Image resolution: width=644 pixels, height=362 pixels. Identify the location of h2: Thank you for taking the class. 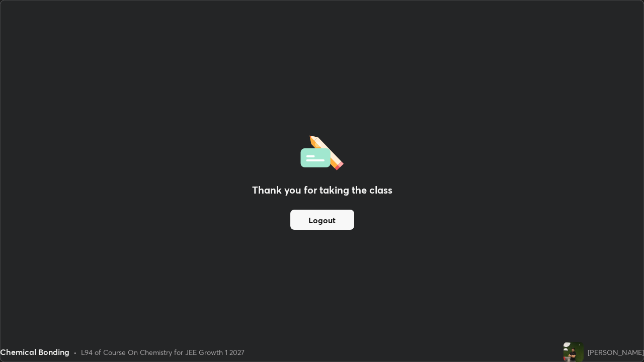
(322, 190).